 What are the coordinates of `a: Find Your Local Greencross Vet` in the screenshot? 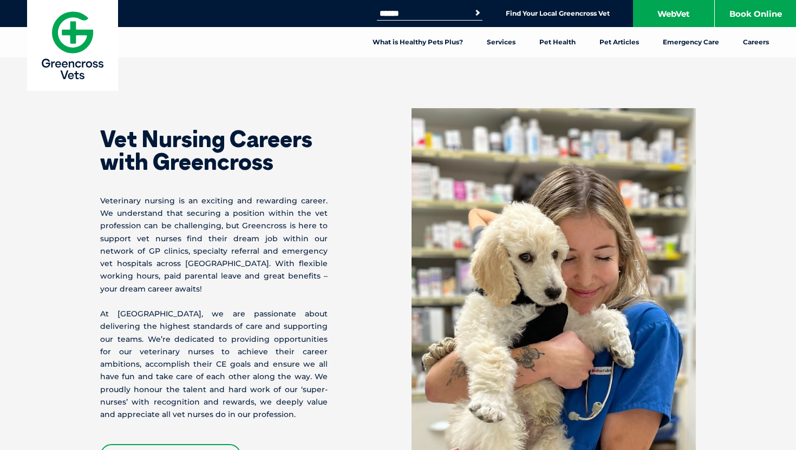 It's located at (558, 14).